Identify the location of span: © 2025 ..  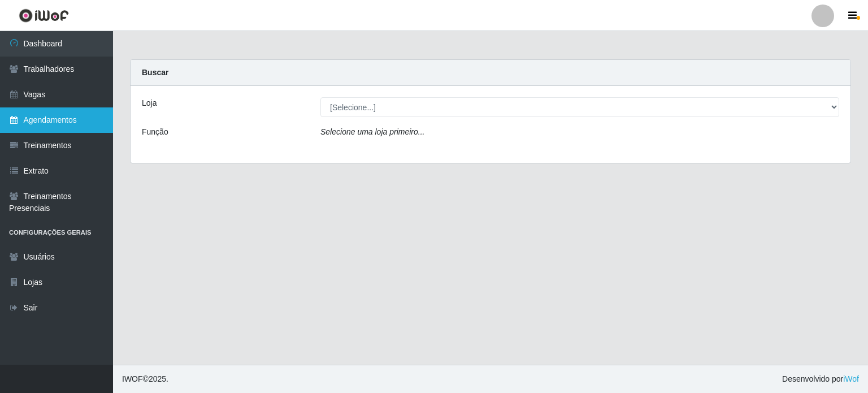
(145, 378).